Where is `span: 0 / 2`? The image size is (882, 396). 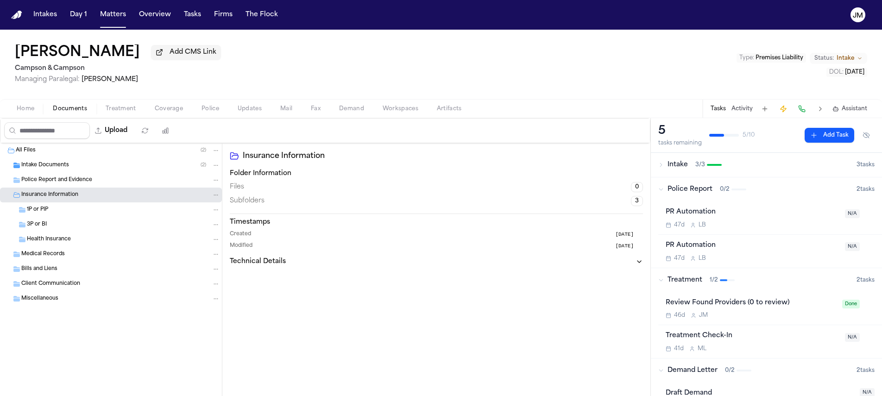 span: 0 / 2 is located at coordinates (725, 190).